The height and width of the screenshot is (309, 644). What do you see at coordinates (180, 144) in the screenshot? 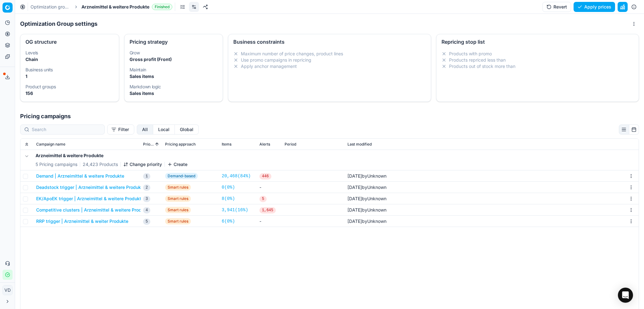
I see `span: Pricing approach` at bounding box center [180, 144].